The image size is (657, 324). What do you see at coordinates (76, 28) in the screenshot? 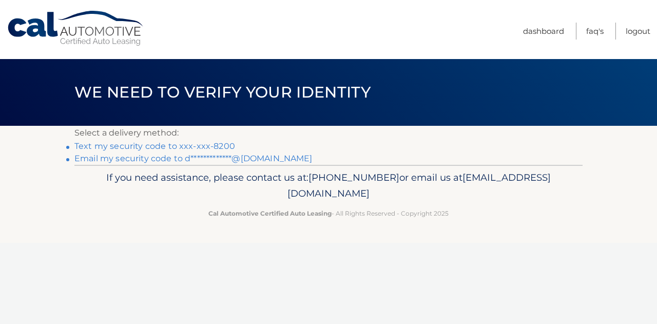
I see `a: Cal Automotive` at bounding box center [76, 28].